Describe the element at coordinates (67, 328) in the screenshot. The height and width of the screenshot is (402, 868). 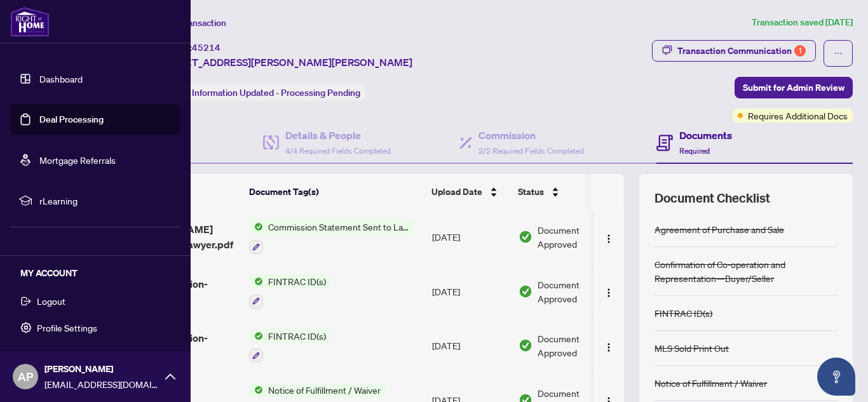
I see `span: Profile Settings` at that location.